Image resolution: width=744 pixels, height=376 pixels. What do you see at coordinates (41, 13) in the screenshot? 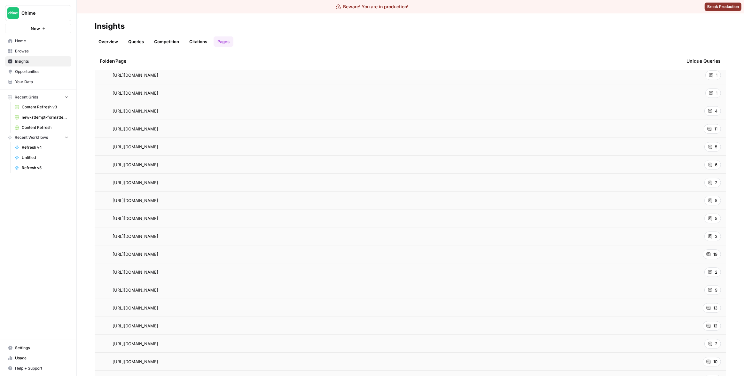
I see `span: Chime` at bounding box center [41, 13].